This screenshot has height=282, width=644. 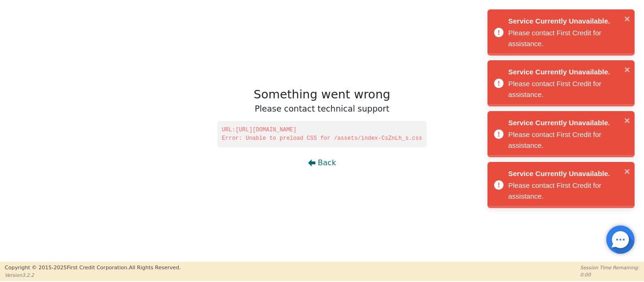 What do you see at coordinates (322, 163) in the screenshot?
I see `button: Back` at bounding box center [322, 163].